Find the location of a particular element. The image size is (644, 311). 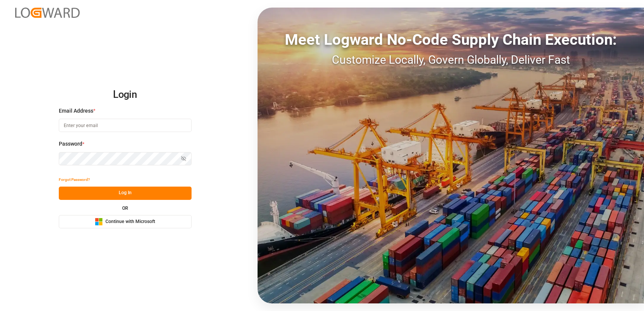

div: Meet Logward No-Code Supply Chain Execution: is located at coordinates (451, 40).